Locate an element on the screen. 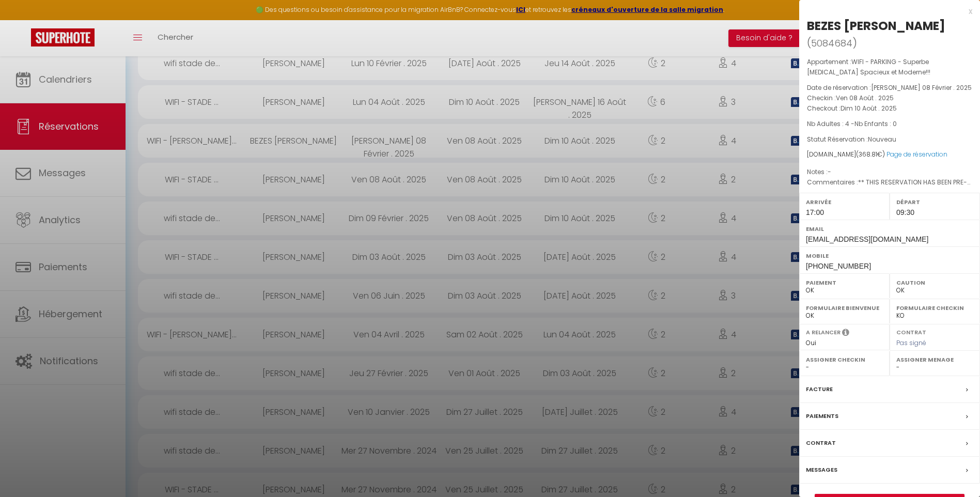 The image size is (980, 497). label: Caution is located at coordinates (935, 283).